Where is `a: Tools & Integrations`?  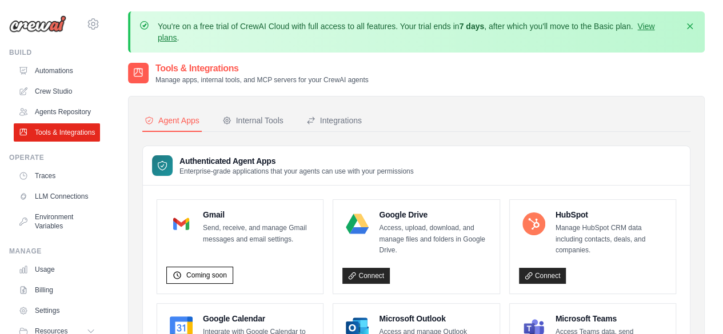
a: Tools & Integrations is located at coordinates (57, 133).